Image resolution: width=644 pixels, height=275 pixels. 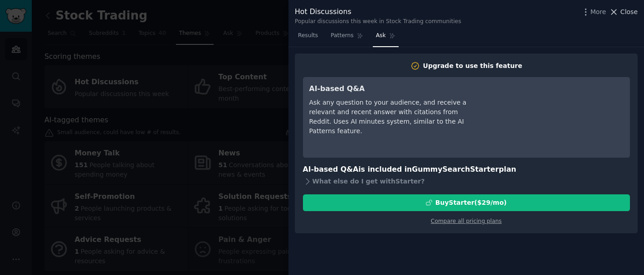 What do you see at coordinates (467, 182) in the screenshot?
I see `div: What else do I get with Starter ?` at bounding box center [467, 182].